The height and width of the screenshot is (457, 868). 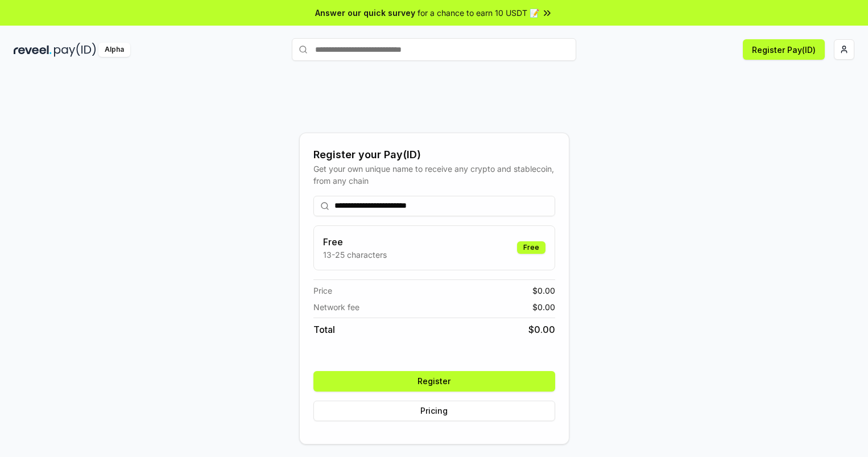 What do you see at coordinates (434, 411) in the screenshot?
I see `button: Pricing` at bounding box center [434, 411].